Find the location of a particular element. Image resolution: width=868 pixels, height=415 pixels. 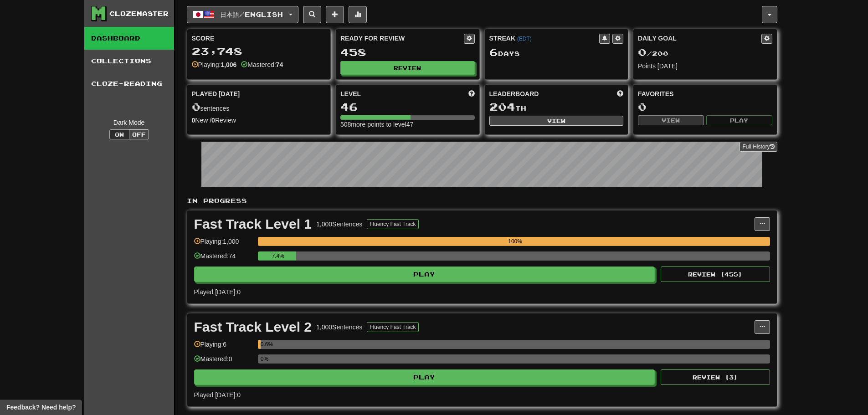

span: 日本語 / English is located at coordinates (251, 14).